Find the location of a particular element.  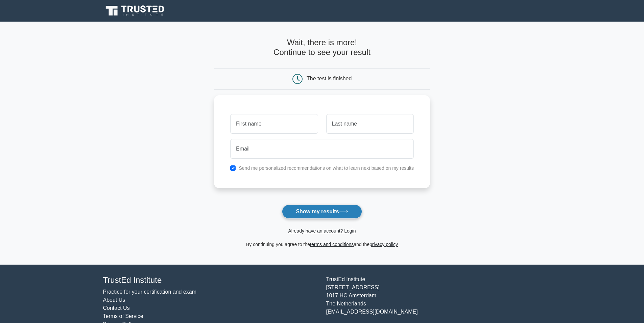

a: Terms of Service is located at coordinates (123, 316).